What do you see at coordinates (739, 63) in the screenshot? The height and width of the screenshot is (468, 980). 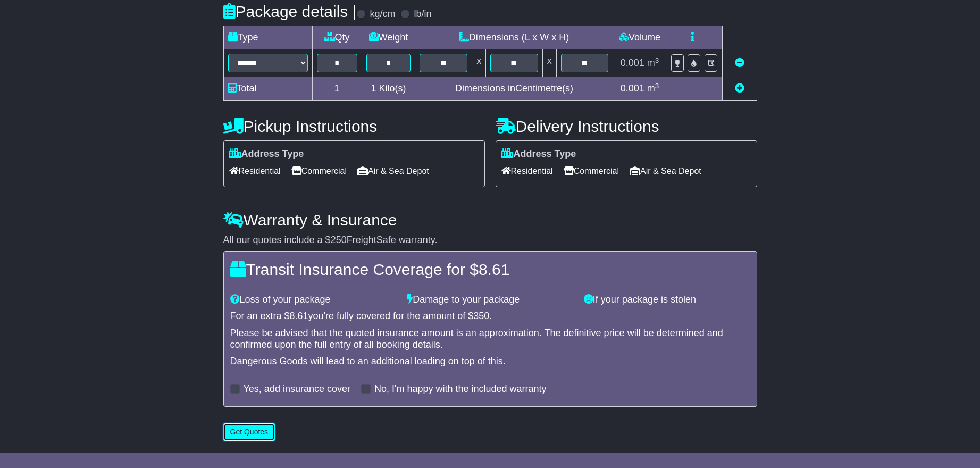 I see `a: Remove this item` at bounding box center [739, 63].